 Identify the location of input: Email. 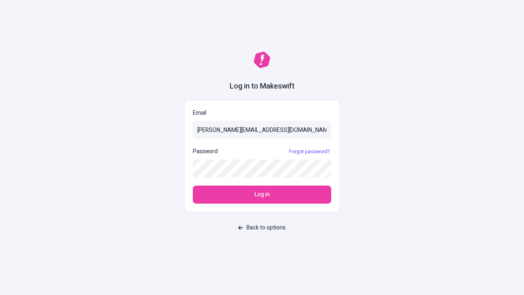
(262, 130).